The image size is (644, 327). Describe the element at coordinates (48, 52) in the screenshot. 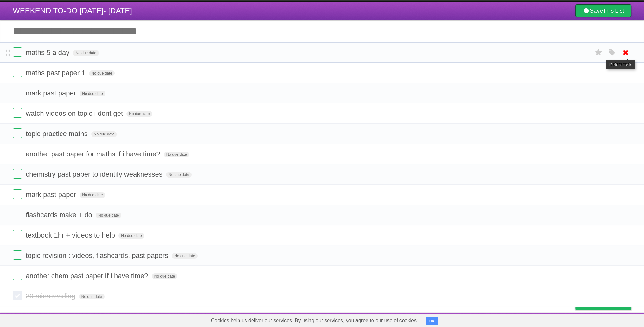

I see `span: maths 5 a day` at that location.